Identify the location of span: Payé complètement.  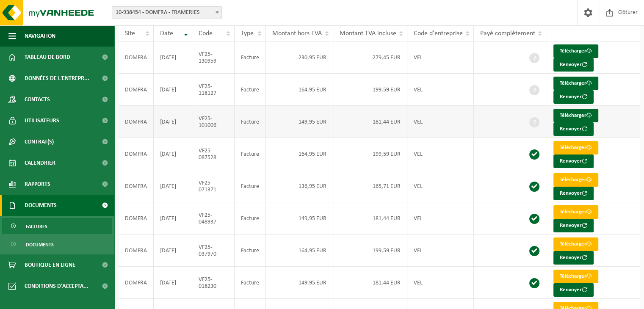
(508, 33).